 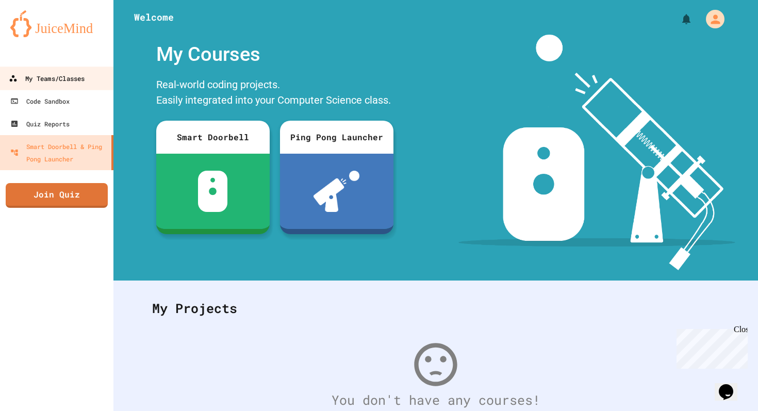 I want to click on a: Join Quiz, so click(x=57, y=195).